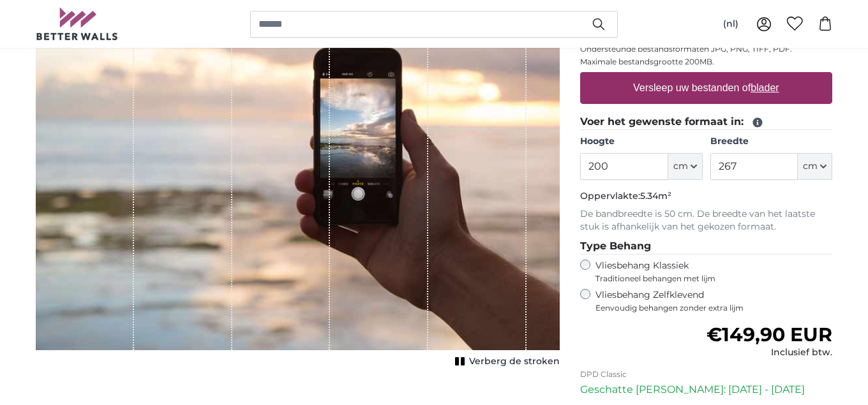  What do you see at coordinates (705, 49) in the screenshot?
I see `p: Ondersteunde bestandsformaten JPG, PNG, TIFF, PDF.` at bounding box center [705, 49].